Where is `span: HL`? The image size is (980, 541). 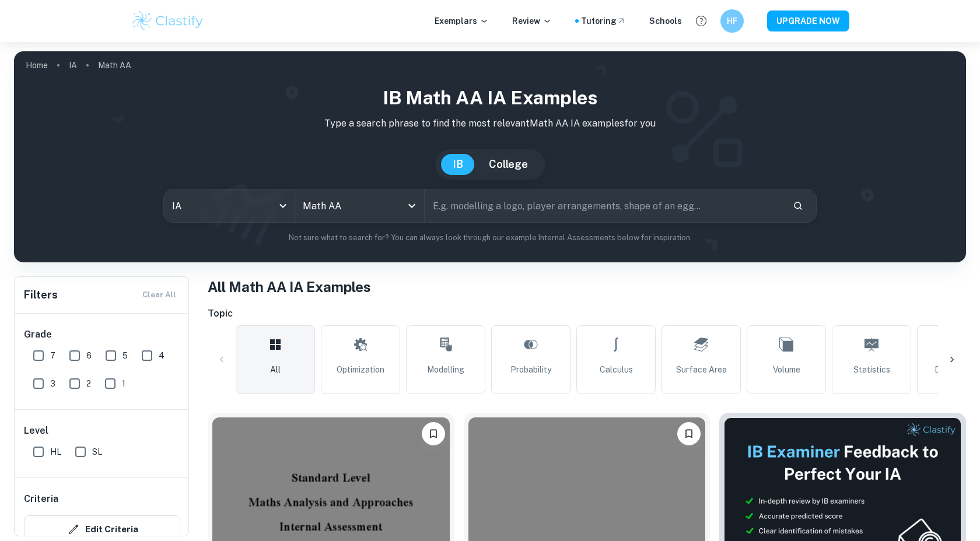
span: HL is located at coordinates (55, 452).